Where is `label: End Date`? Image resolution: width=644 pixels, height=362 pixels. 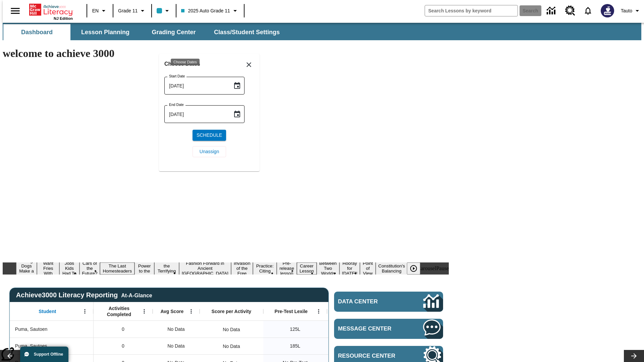
label: End Date is located at coordinates (177, 105).